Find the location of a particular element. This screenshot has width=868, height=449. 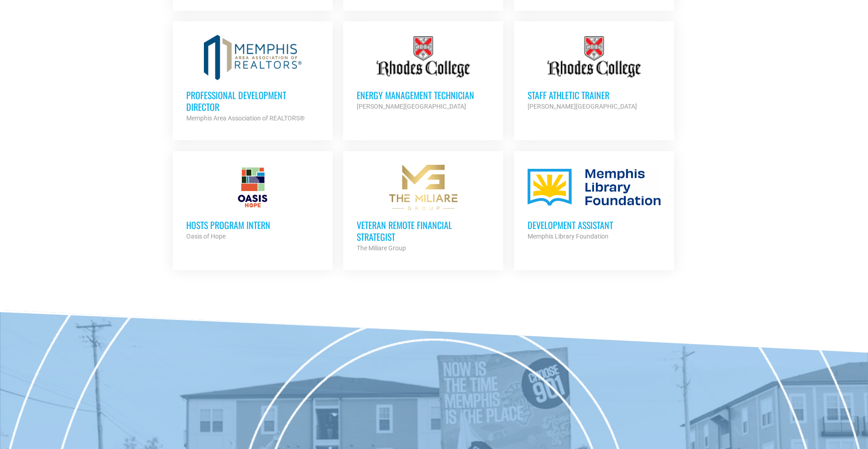

strong: The Miliare Group is located at coordinates (381, 248).